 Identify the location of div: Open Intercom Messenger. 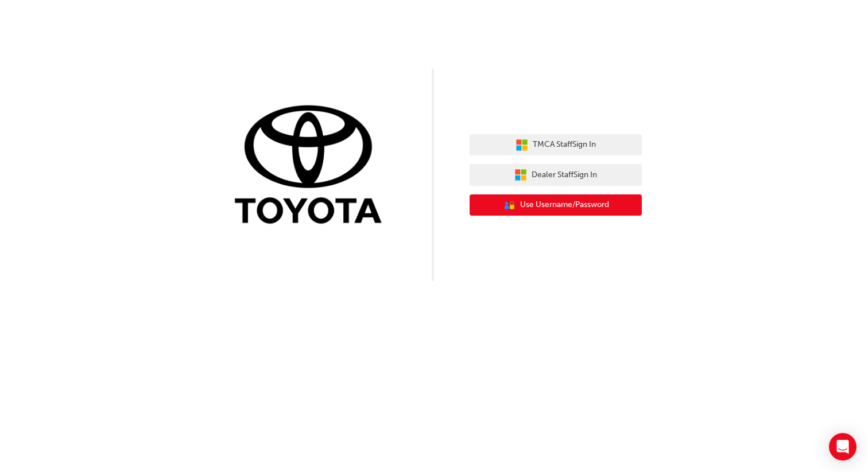
(842, 447).